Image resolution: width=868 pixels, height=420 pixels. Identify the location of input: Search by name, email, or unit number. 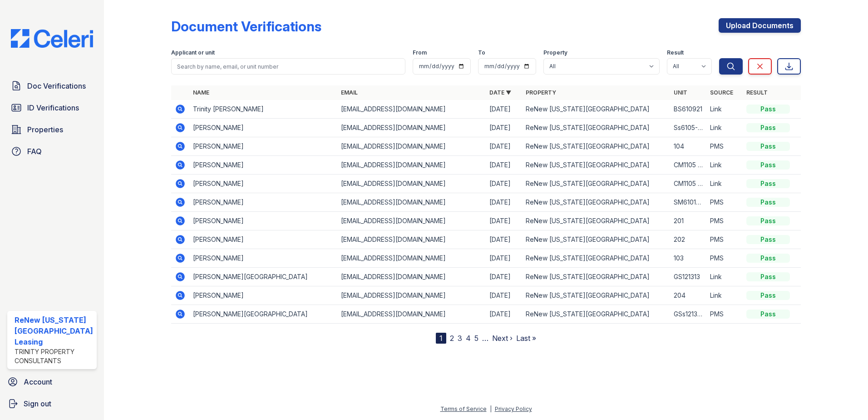
(288, 66).